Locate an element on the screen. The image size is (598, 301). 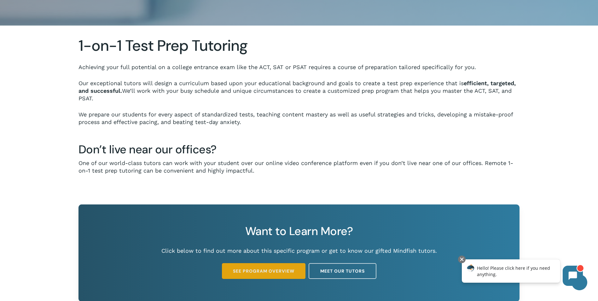
p: One of our world-class tutors can work with your student over our online video conference platfor... is located at coordinates (299, 167).